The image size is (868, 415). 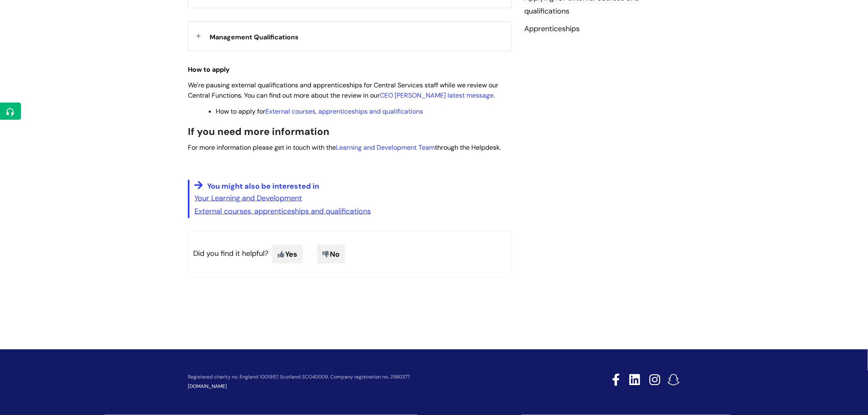 What do you see at coordinates (371, 378) in the screenshot?
I see `p: Registered charity no. England 1001957, Scotland SCO40009. Company registration no. 2580377` at bounding box center [371, 378].